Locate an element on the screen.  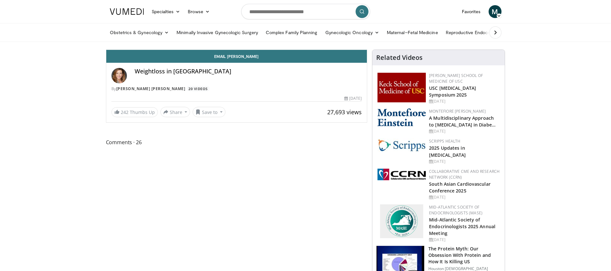
span: 242 is located at coordinates (125, 112).